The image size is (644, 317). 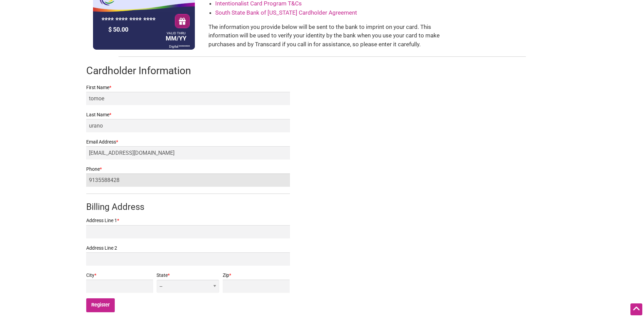 I want to click on label: City, so click(x=120, y=275).